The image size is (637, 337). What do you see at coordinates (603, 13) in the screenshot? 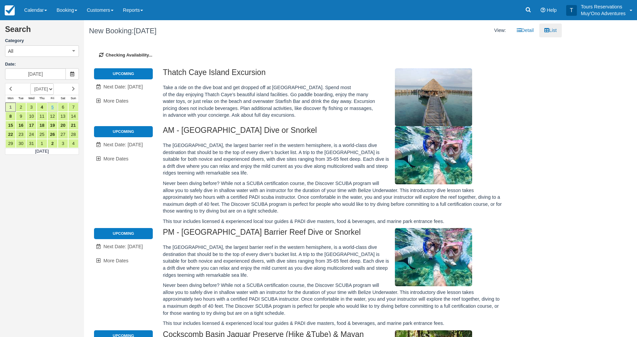
I see `p: Muy'Ono Adventures` at bounding box center [603, 13].